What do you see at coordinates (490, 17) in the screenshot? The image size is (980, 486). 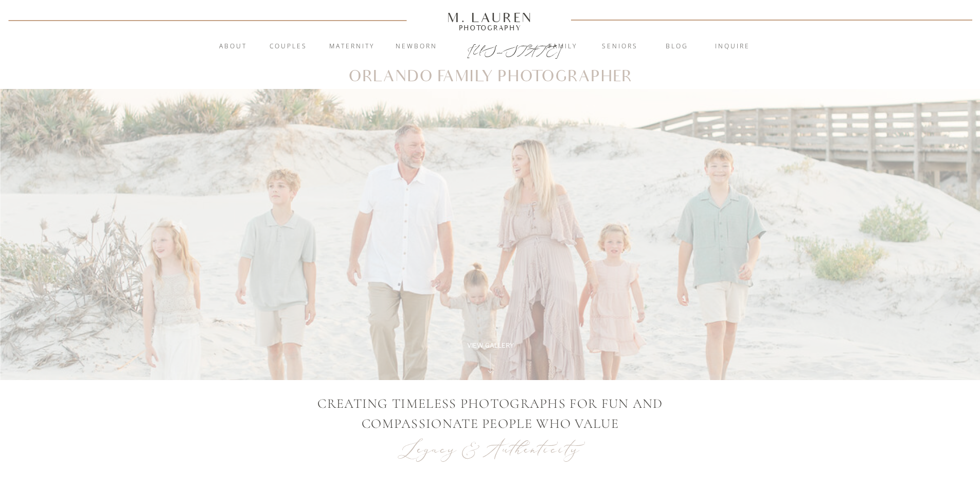 I see `a: M. Lauren` at bounding box center [490, 17].